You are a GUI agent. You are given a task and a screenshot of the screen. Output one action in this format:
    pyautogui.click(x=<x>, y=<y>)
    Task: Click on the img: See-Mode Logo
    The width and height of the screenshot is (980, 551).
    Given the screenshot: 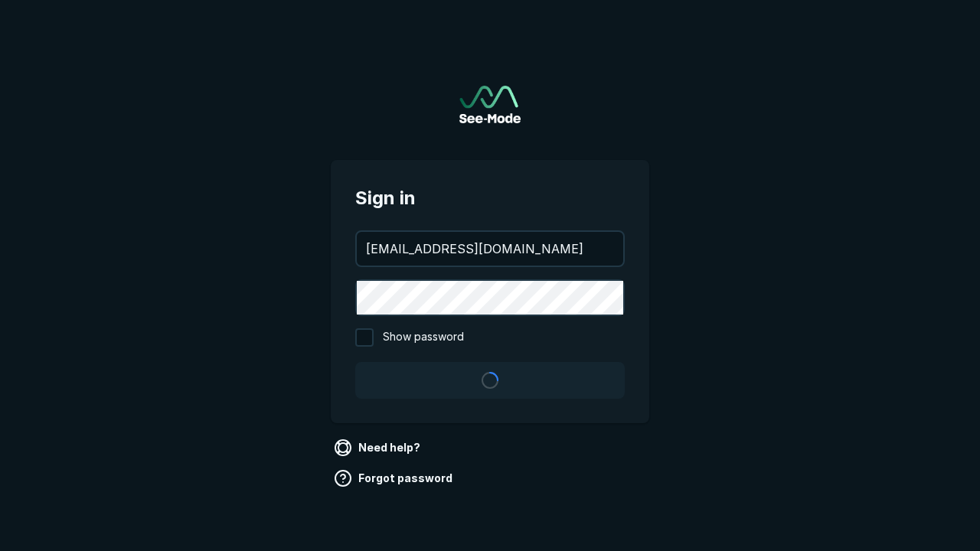 What is the action you would take?
    pyautogui.click(x=490, y=104)
    